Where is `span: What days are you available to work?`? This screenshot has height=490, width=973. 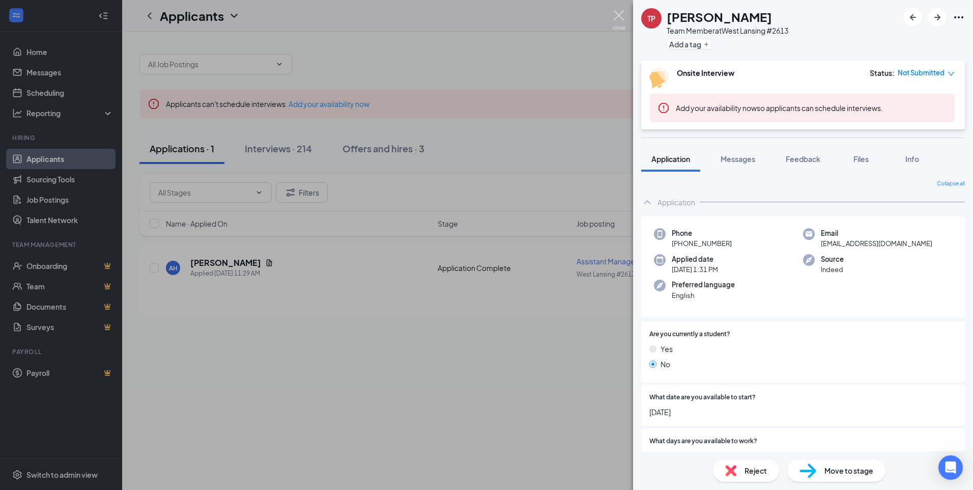
span: What days are you available to work? is located at coordinates (703, 441).